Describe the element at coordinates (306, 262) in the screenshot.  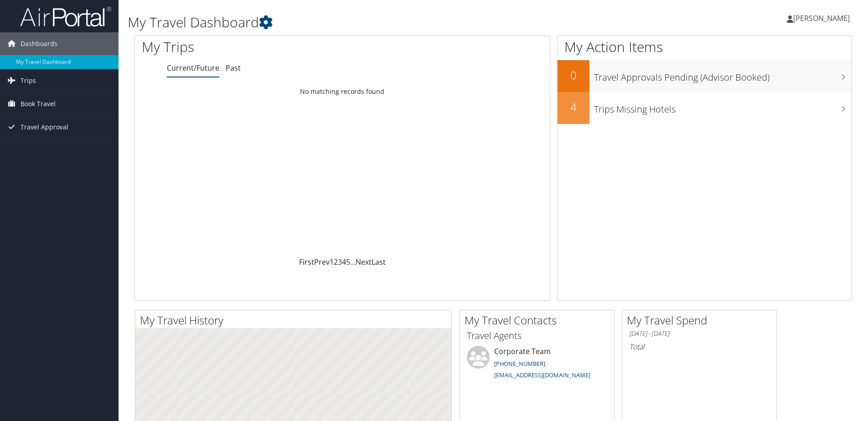
I see `a: First` at that location.